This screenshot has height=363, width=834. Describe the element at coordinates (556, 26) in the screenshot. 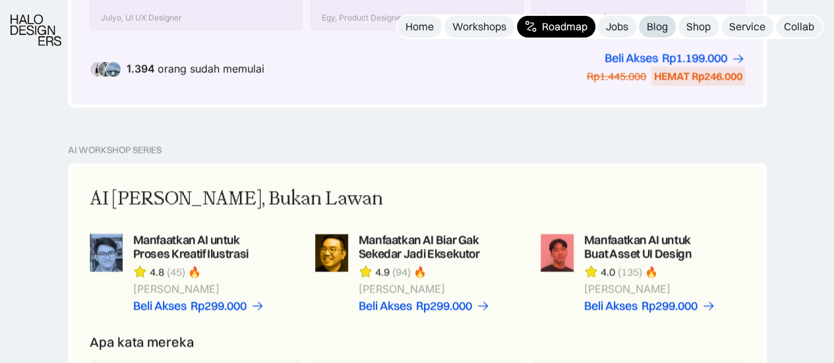

I see `a: Roadmap` at that location.